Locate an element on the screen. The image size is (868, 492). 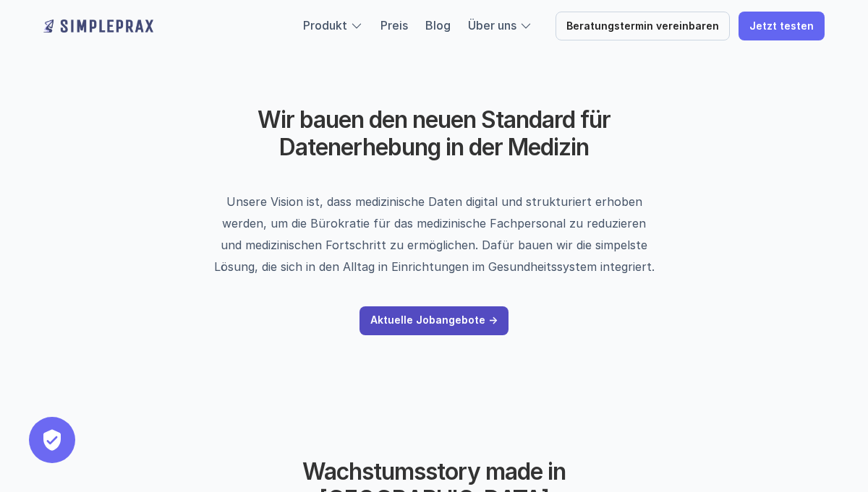
a: Blog is located at coordinates (438, 25).